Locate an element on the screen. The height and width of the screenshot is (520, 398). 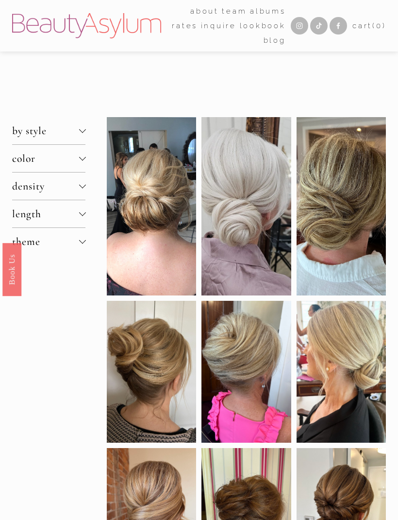
span: density is located at coordinates (46, 186).